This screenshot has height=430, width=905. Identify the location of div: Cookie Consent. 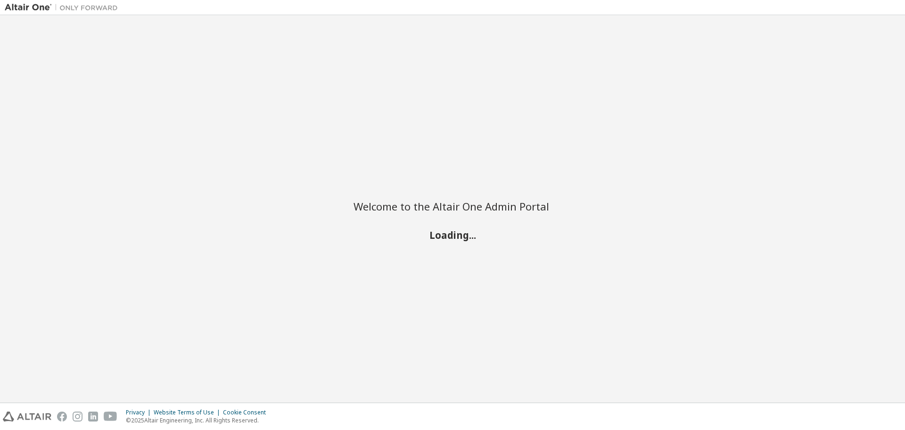
(247, 412).